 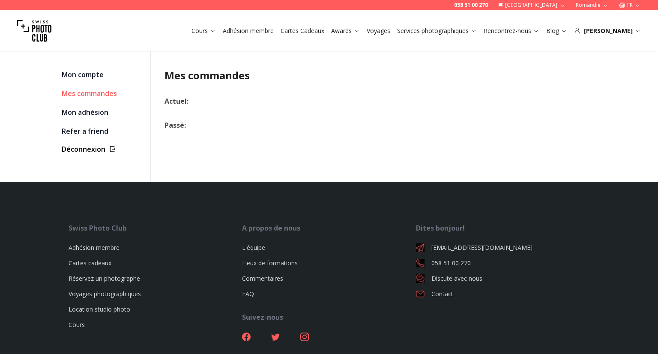 I want to click on a: Refer a friend, so click(x=102, y=131).